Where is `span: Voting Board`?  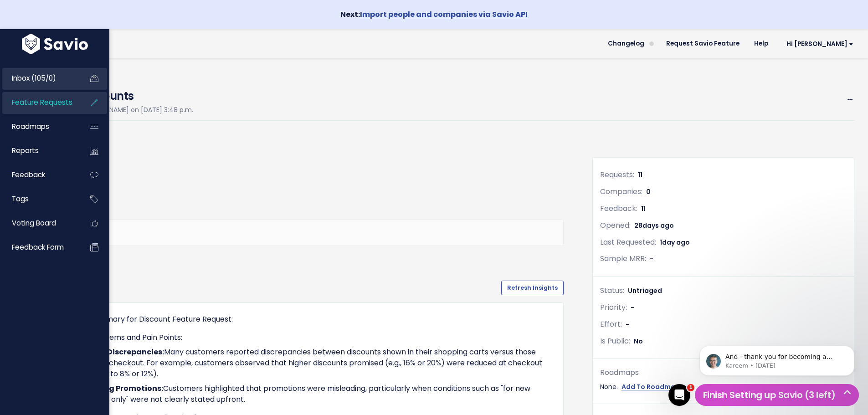 span: Voting Board is located at coordinates (33, 223).